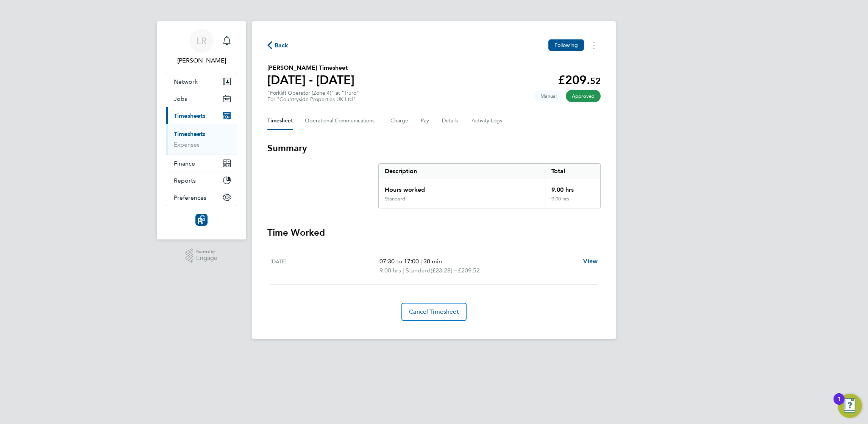 The height and width of the screenshot is (424, 868). Describe the element at coordinates (202, 41) in the screenshot. I see `span: LR` at that location.